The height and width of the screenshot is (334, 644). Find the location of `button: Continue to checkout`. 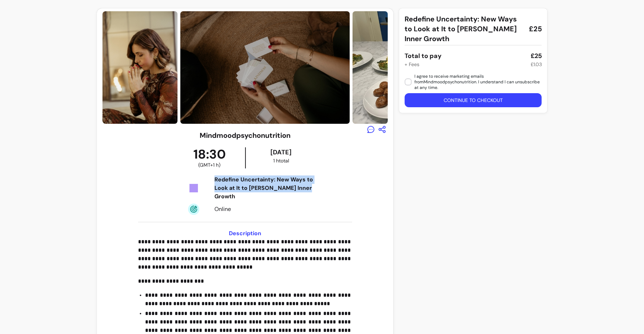

button: Continue to checkout is located at coordinates (473, 100).